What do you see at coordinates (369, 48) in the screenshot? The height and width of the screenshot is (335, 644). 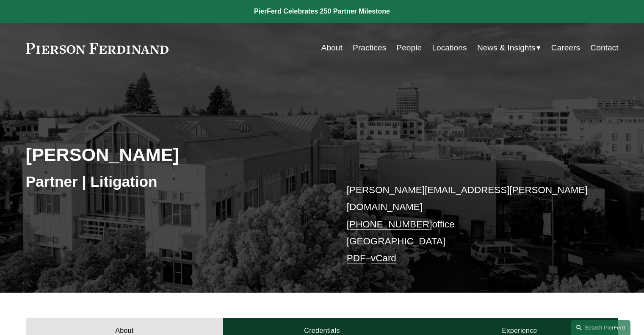 I see `a: Practices` at bounding box center [369, 48].